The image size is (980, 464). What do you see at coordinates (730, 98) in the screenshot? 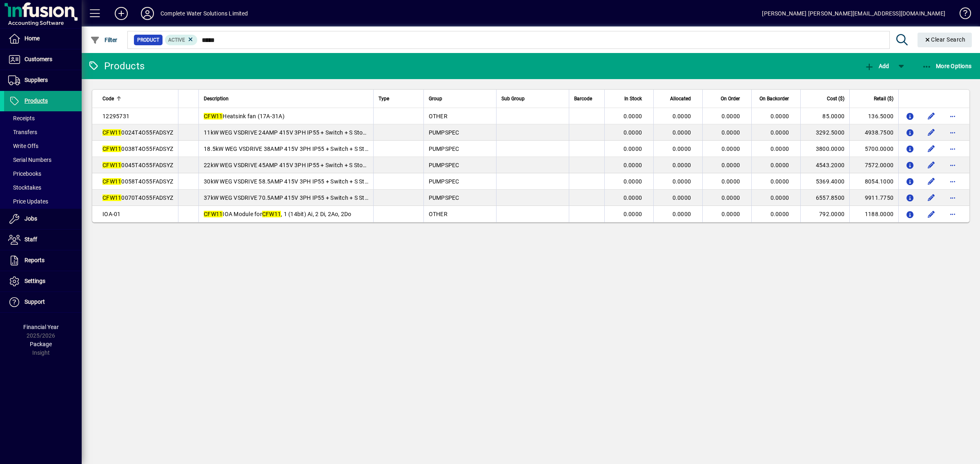
I see `span: On Order` at bounding box center [730, 98].